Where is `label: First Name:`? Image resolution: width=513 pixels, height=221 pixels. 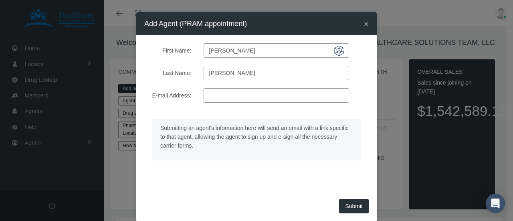
label: First Name: is located at coordinates (168, 51).